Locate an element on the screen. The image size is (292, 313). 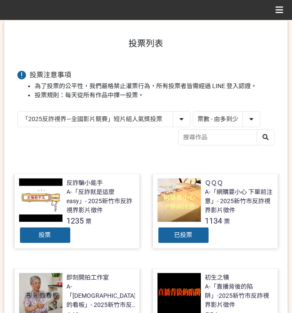
div: A-「直播背後的陷阱」-2025新竹市反詐視界影片徵件 is located at coordinates (239, 296).